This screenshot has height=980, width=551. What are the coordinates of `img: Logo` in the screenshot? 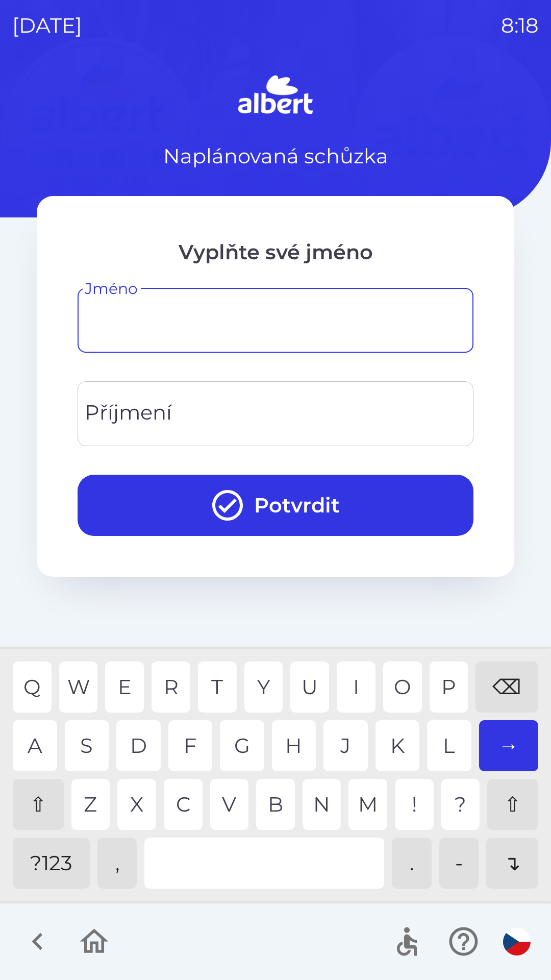 It's located at (276, 96).